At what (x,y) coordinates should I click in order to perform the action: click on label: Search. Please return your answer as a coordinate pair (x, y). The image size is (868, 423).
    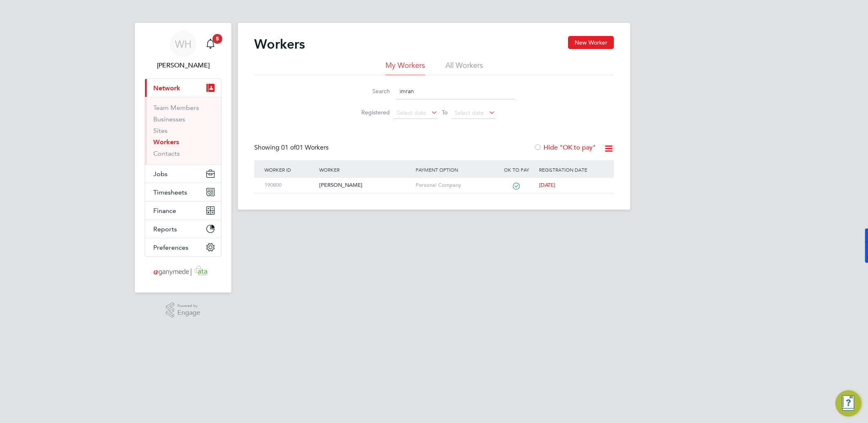
    Looking at the image, I should click on (372, 91).